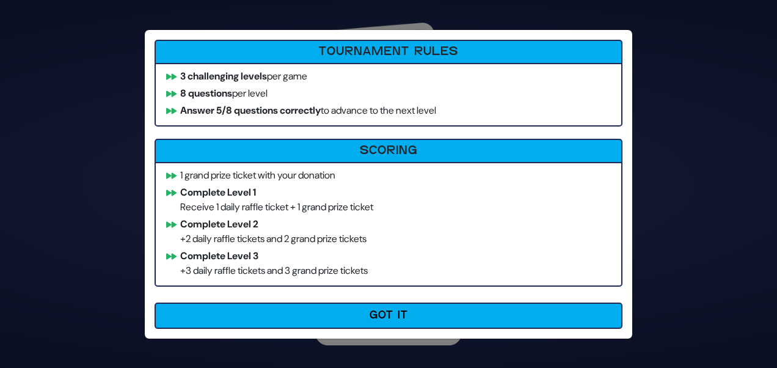 Image resolution: width=777 pixels, height=368 pixels. Describe the element at coordinates (389, 315) in the screenshot. I see `button: Got It` at that location.